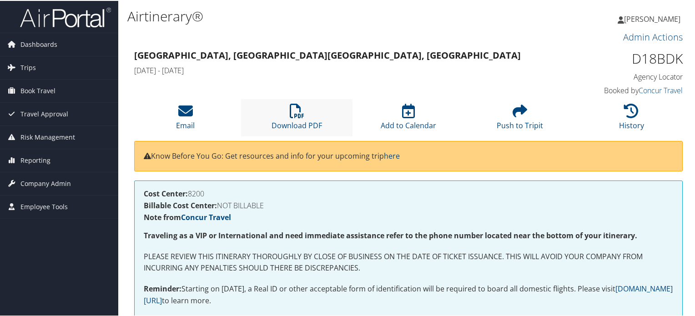 This screenshot has height=316, width=695. I want to click on span: Trips, so click(28, 67).